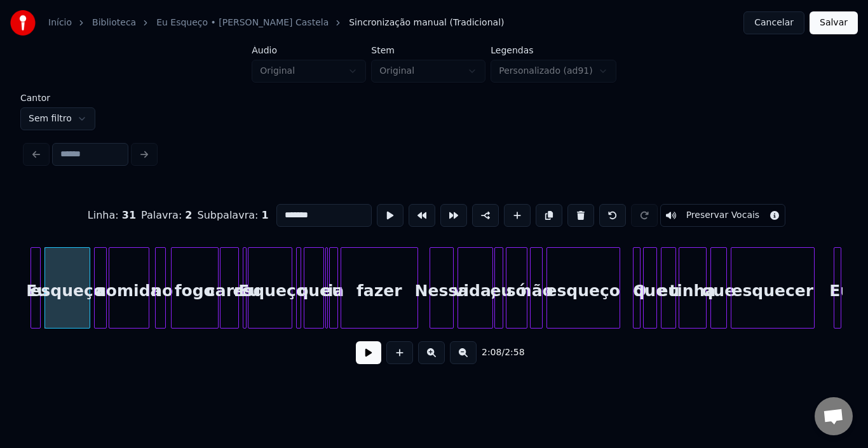 Image resolution: width=868 pixels, height=448 pixels. What do you see at coordinates (112, 215) in the screenshot?
I see `div: Linha :` at bounding box center [112, 215].